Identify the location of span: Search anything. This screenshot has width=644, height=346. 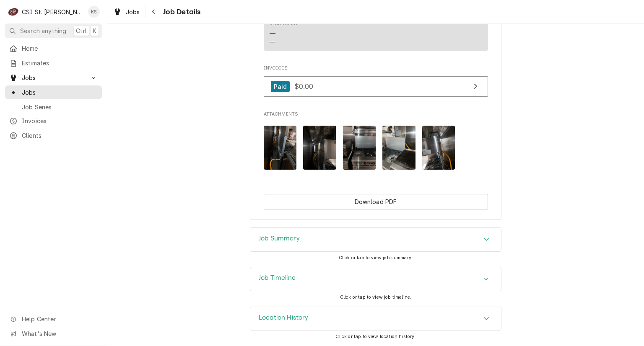
(43, 31).